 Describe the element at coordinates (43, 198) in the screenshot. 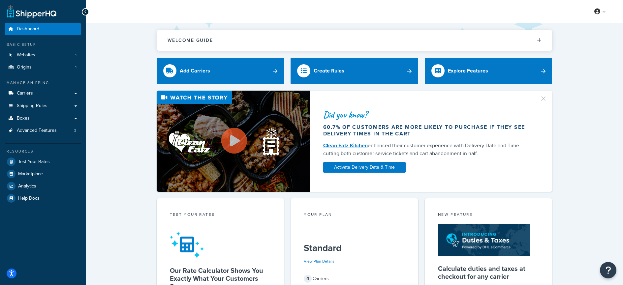

I see `li: Help Docs` at that location.